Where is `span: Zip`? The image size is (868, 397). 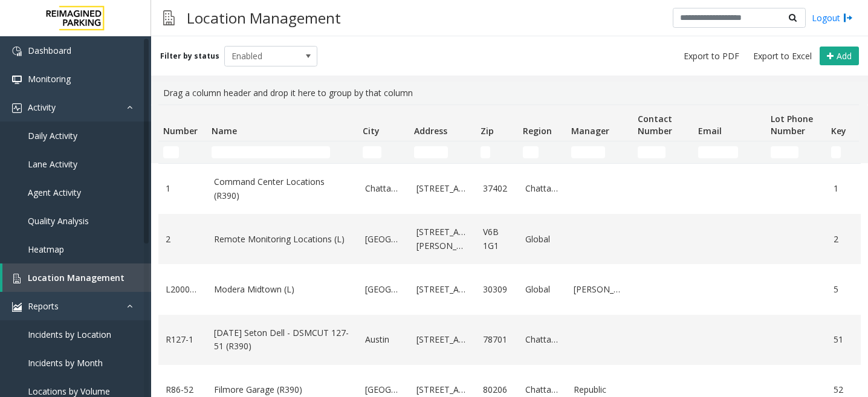
span: Zip is located at coordinates (487, 131).